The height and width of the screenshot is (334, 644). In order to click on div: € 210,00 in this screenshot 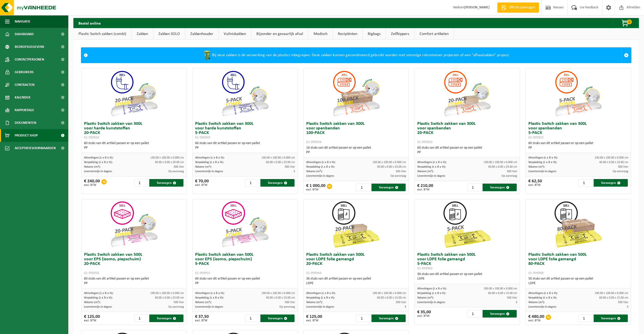, I will do `click(425, 187)`.